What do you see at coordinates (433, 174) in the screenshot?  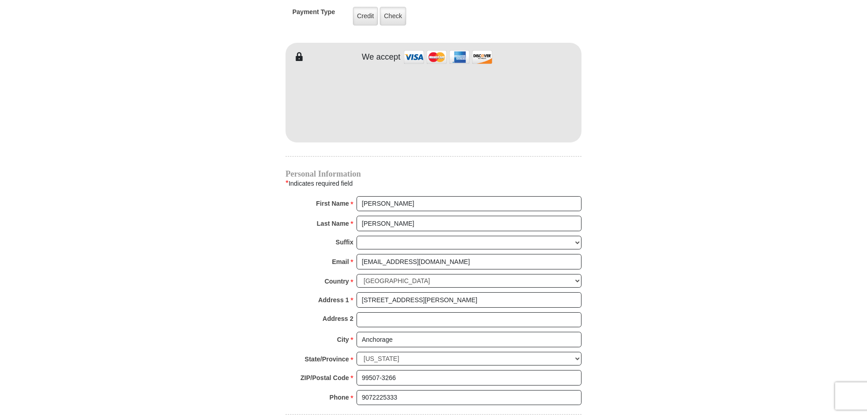 I see `h4: Personal Information` at bounding box center [433, 174].